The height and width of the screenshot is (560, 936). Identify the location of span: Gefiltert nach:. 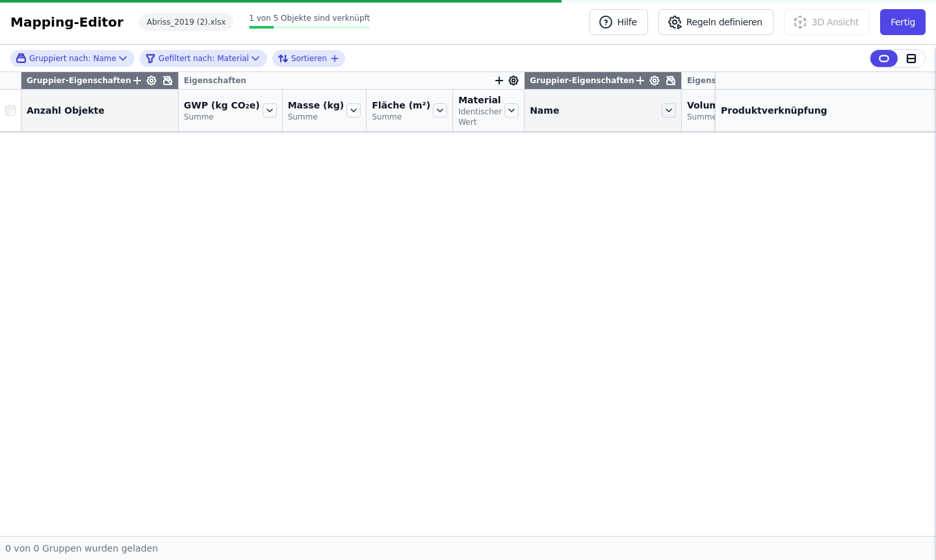
(186, 58).